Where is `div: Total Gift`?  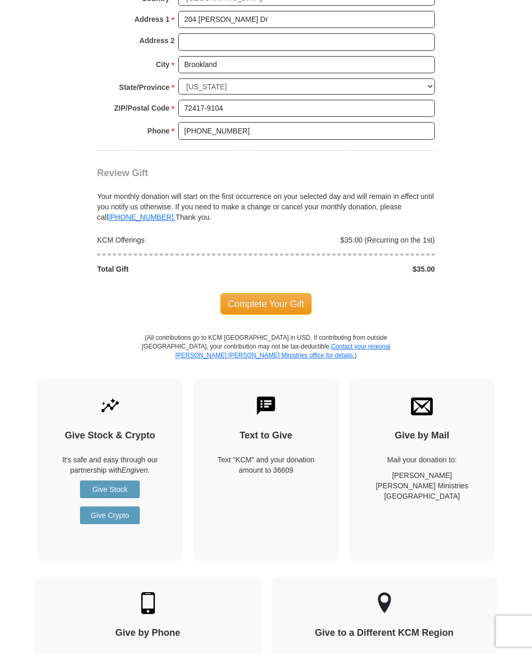
div: Total Gift is located at coordinates (179, 269).